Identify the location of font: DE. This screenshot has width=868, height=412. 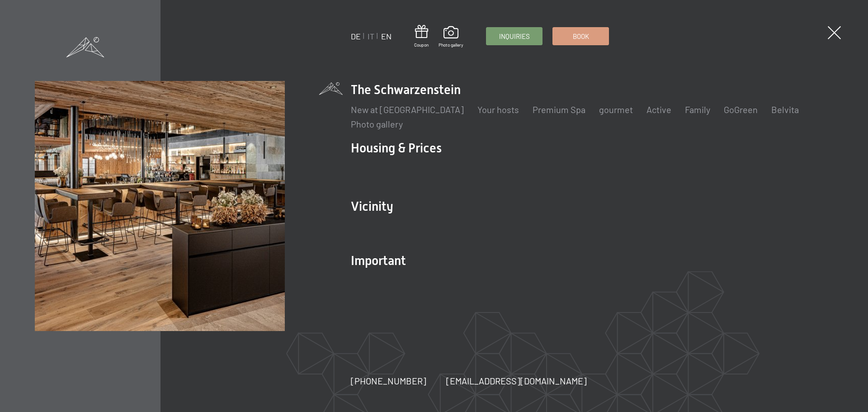
(356, 36).